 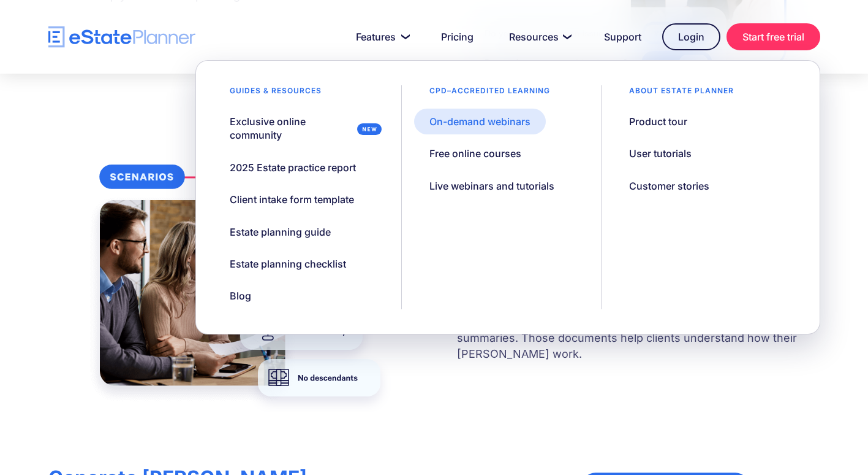 What do you see at coordinates (669, 185) in the screenshot?
I see `div: Customer stories` at bounding box center [669, 185].